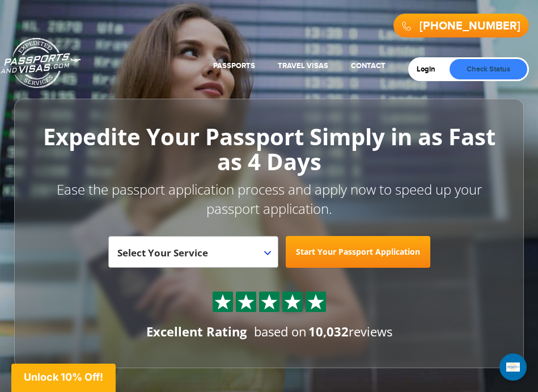 This screenshot has height=392, width=538. What do you see at coordinates (429, 69) in the screenshot?
I see `a: Login` at bounding box center [429, 69].